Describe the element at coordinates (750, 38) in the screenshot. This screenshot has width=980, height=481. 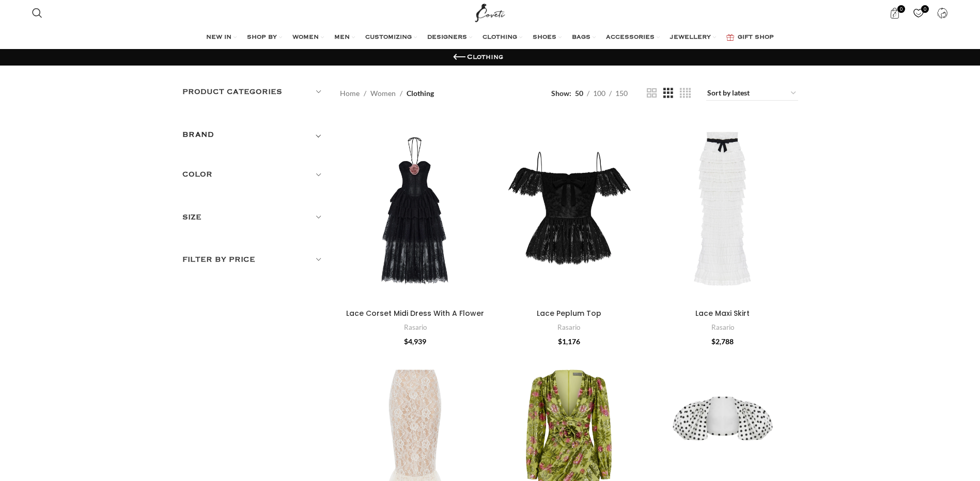
I see `a: GIFT SHOP` at that location.